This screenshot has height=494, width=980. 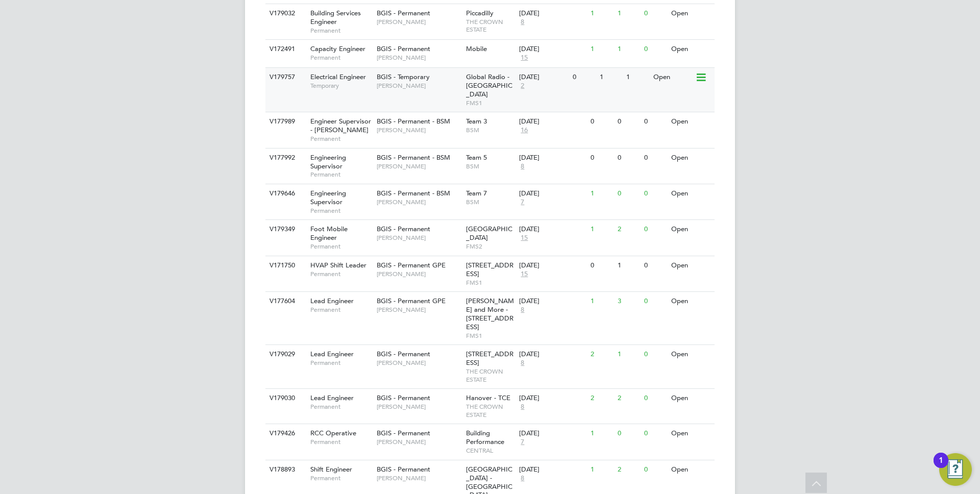 What do you see at coordinates (329, 233) in the screenshot?
I see `span: Foot Mobile Engineer` at bounding box center [329, 233].